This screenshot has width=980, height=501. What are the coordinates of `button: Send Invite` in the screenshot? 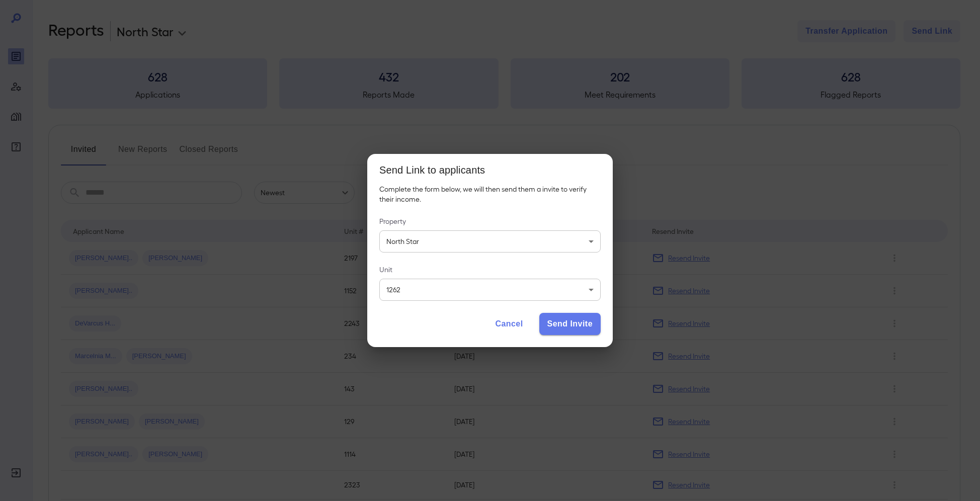 It's located at (570, 325).